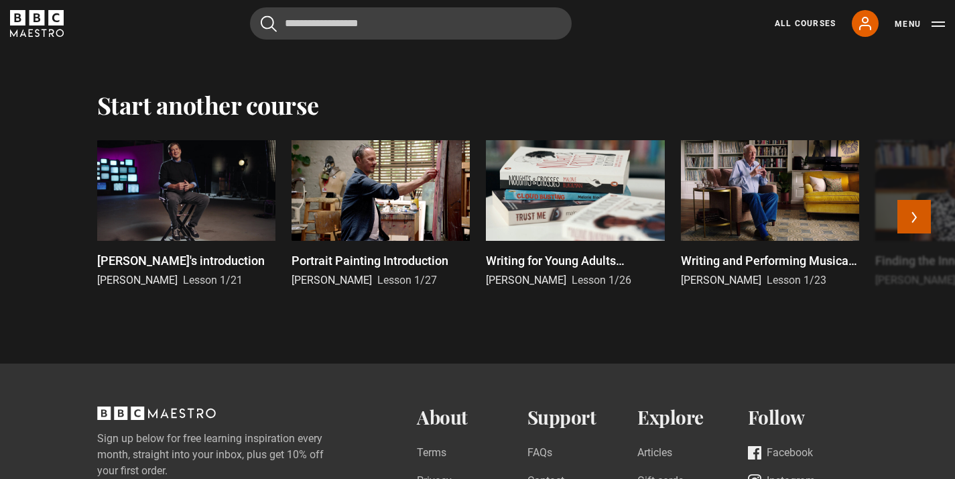 The image size is (955, 479). What do you see at coordinates (693, 417) in the screenshot?
I see `h2: Explore` at bounding box center [693, 417].